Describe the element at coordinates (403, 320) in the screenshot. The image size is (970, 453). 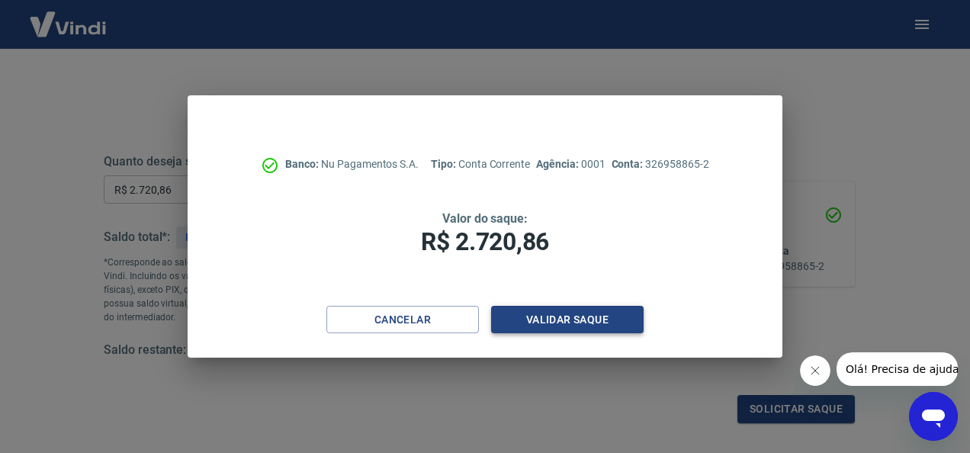
I see `button: Cancelar` at that location.